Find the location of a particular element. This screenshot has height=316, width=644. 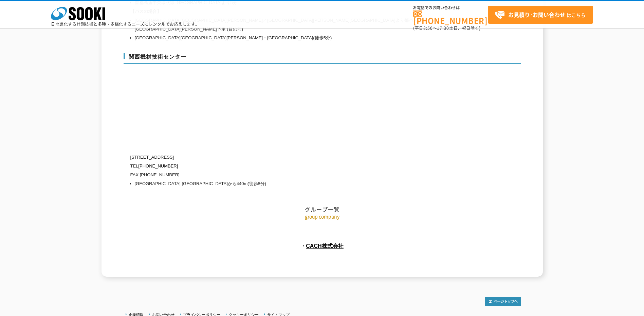

strong: お見積り･お問い合わせ is located at coordinates (537, 14).